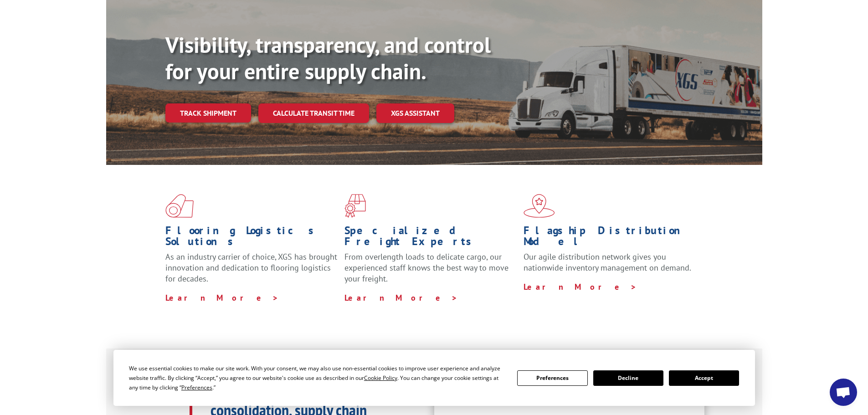 The width and height of the screenshot is (868, 415). I want to click on div: Open chat, so click(843, 392).